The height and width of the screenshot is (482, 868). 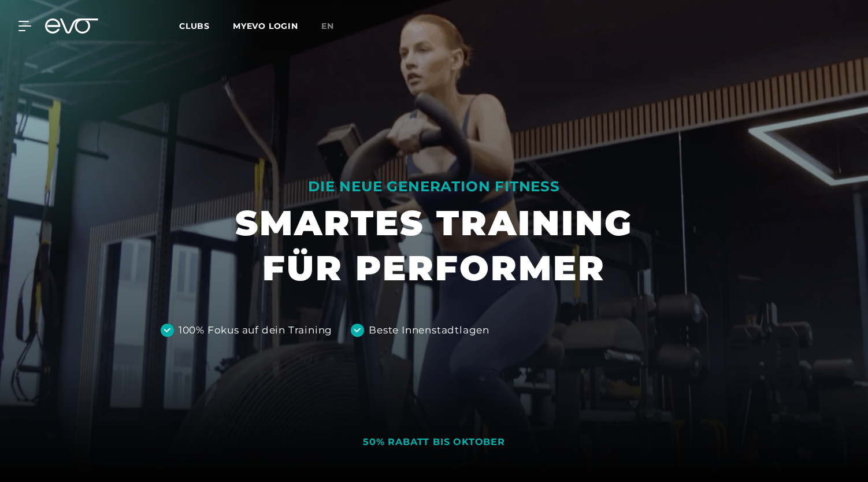 What do you see at coordinates (265, 26) in the screenshot?
I see `a: MYEVO LOGIN` at bounding box center [265, 26].